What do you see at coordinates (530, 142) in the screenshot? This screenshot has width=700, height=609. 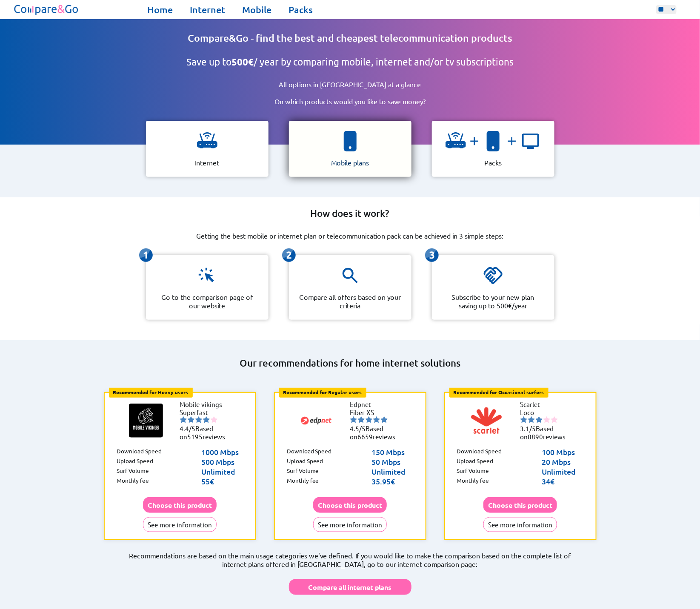 I see `img: icon representing a tv` at bounding box center [530, 142].